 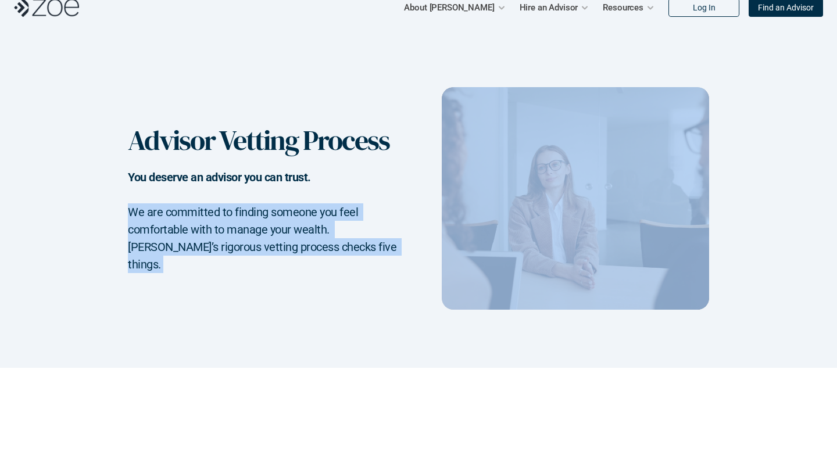 I want to click on h2: We are committed to finding someone you feel comfortable with to manage your wealth. [PERSON_NAME..., so click(x=262, y=238).